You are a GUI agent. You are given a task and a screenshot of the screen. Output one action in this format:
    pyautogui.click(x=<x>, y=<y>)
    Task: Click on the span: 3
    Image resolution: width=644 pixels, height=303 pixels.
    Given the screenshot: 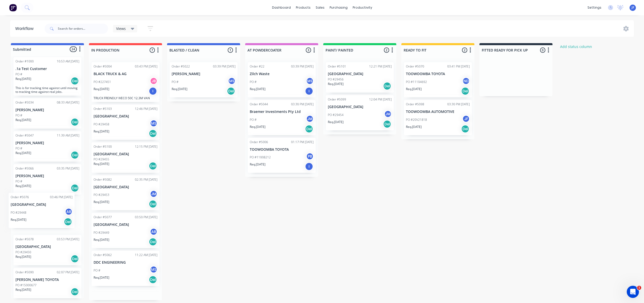 What is the action you would take?
    pyautogui.click(x=308, y=50)
    